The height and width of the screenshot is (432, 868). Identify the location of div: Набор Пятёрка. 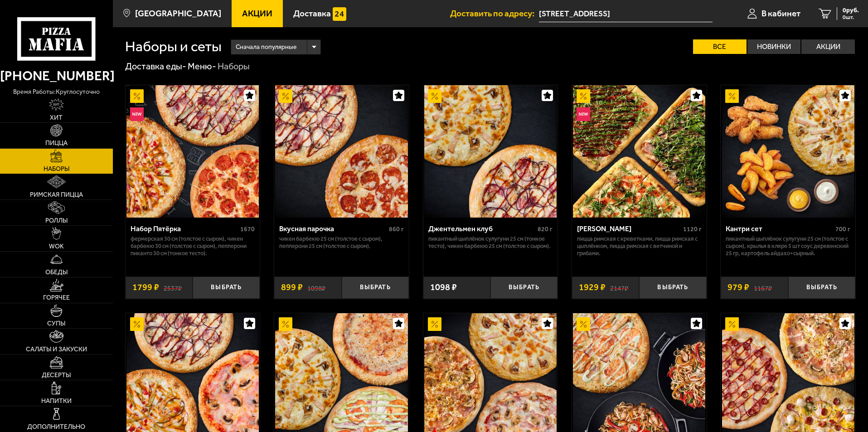
(184, 229).